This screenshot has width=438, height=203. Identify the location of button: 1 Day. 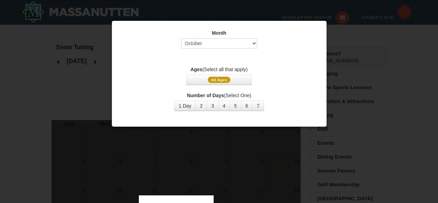
(185, 106).